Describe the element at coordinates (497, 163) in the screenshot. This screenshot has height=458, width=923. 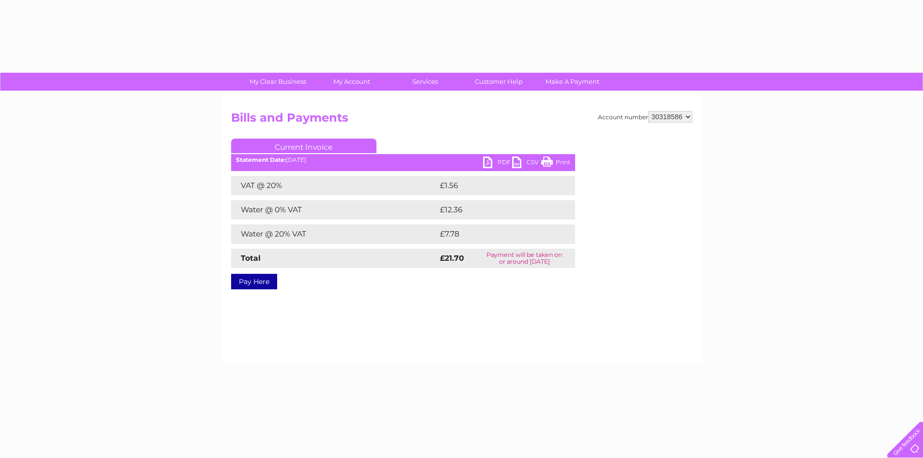
I see `a: PDF` at that location.